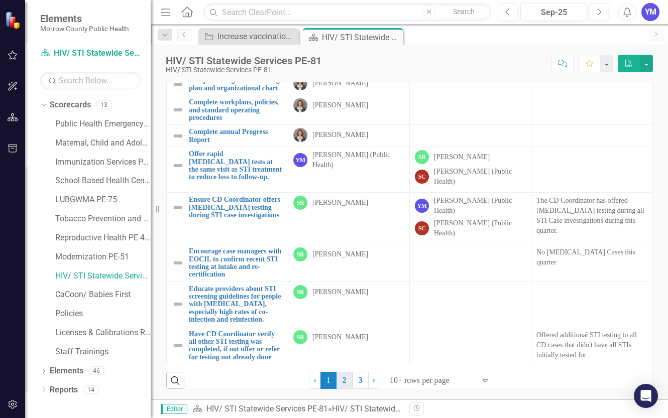 The image size is (668, 418). What do you see at coordinates (103, 200) in the screenshot?
I see `a: LUBGWMA PE-75` at bounding box center [103, 200].